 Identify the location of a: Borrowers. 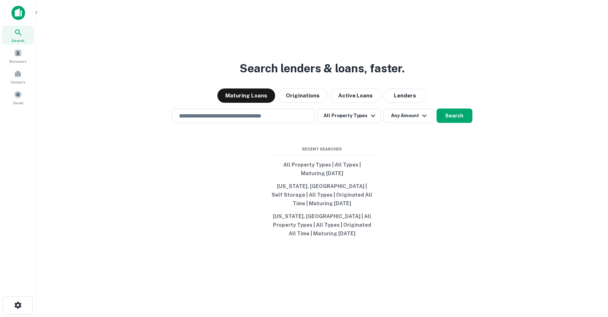
(18, 56).